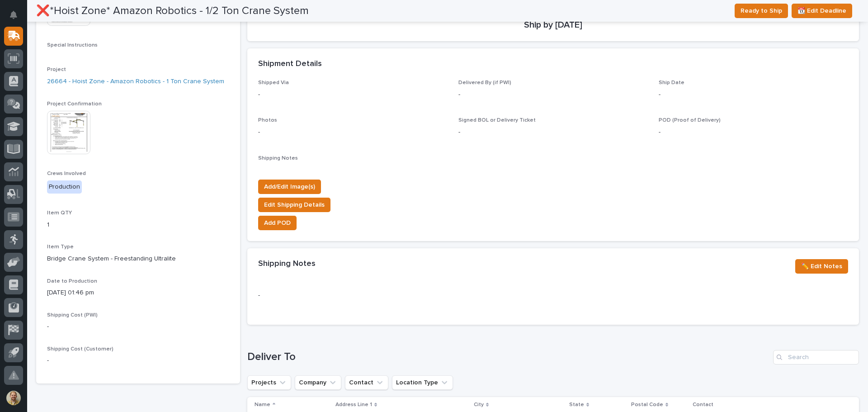 Image resolution: width=868 pixels, height=412 pixels. Describe the element at coordinates (59, 213) in the screenshot. I see `span: Item QTY` at that location.